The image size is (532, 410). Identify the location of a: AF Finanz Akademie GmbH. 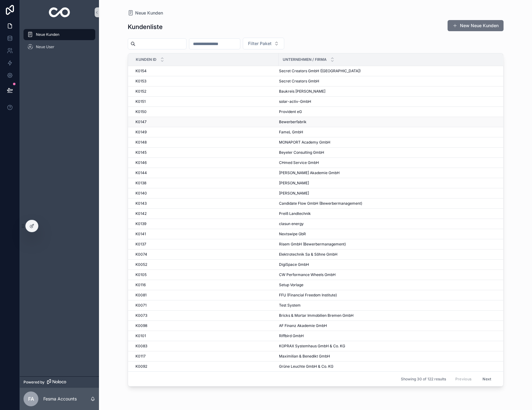
(387, 326).